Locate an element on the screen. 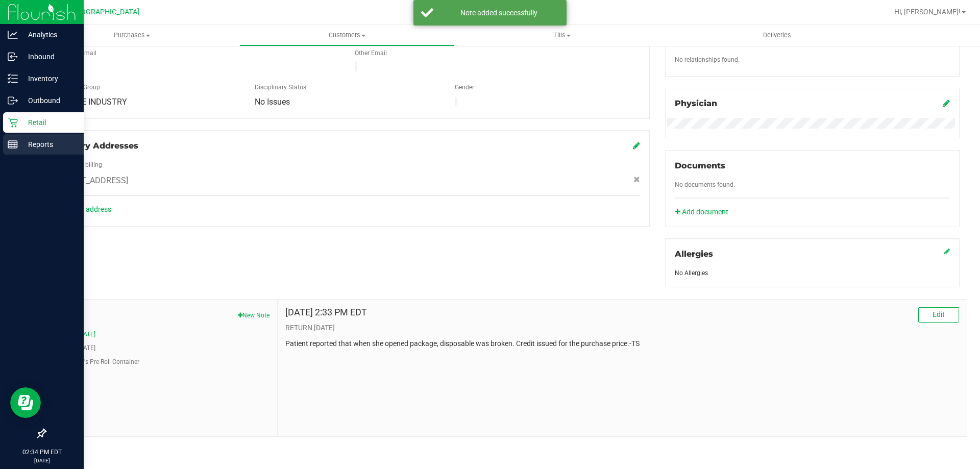 The width and height of the screenshot is (980, 469). span: Physician is located at coordinates (696, 103).